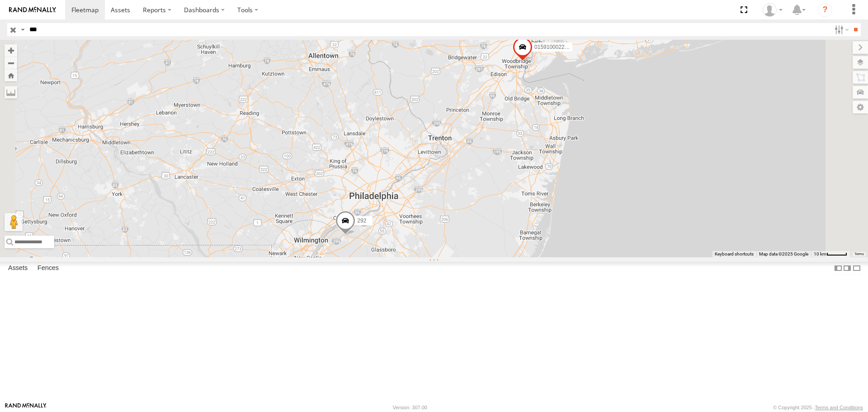  What do you see at coordinates (840, 29) in the screenshot?
I see `label: Search Filter Options` at bounding box center [840, 29].